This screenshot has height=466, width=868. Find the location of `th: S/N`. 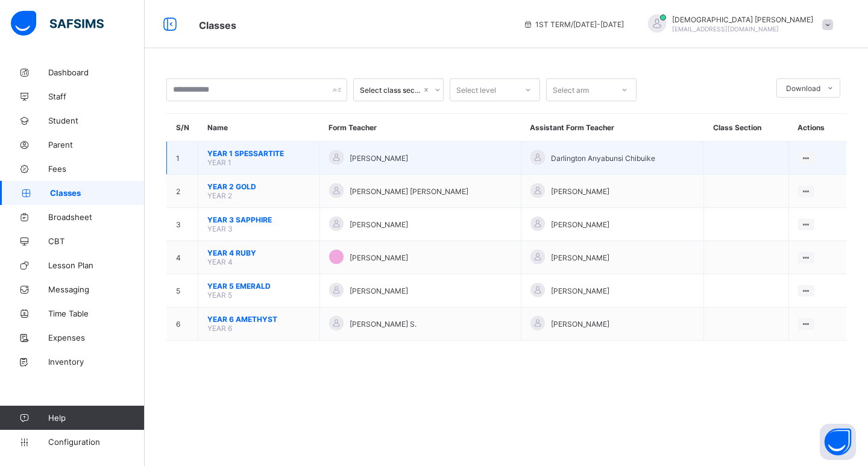

th: S/N is located at coordinates (183, 128).